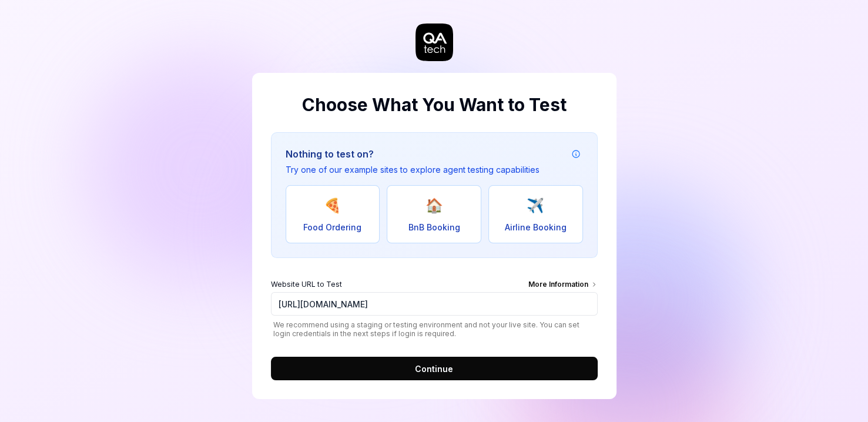  Describe the element at coordinates (434, 329) in the screenshot. I see `span: We recommend using a staging or testing environment and not your live site. You can set login cre...` at that location.